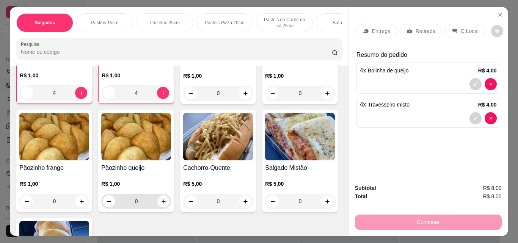 This screenshot has width=518, height=243. I want to click on label: Pesquisa, so click(31, 44).